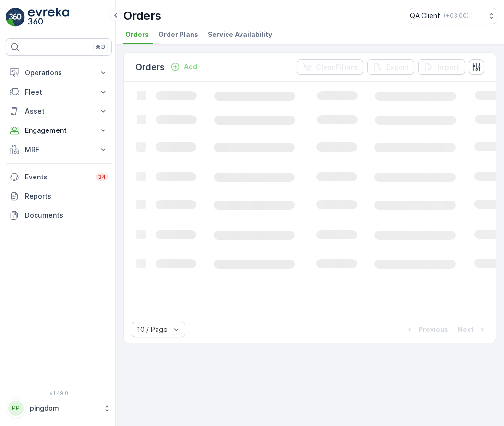  Describe the element at coordinates (391, 67) in the screenshot. I see `button: Export` at that location.